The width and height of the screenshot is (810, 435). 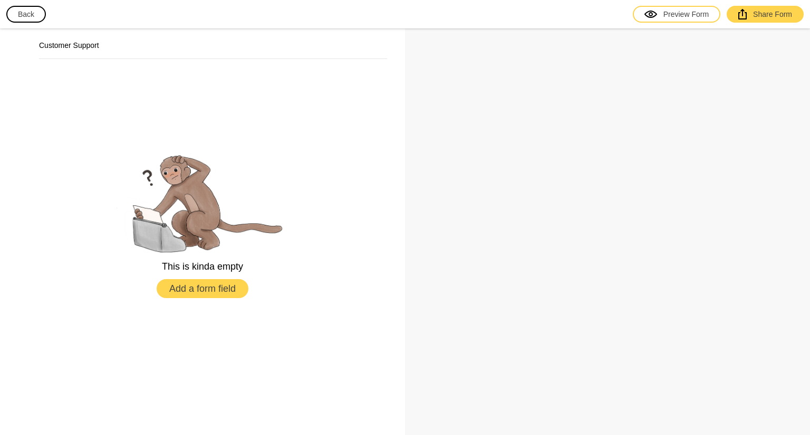 What do you see at coordinates (202, 201) in the screenshot?
I see `img: empty.png` at bounding box center [202, 201].